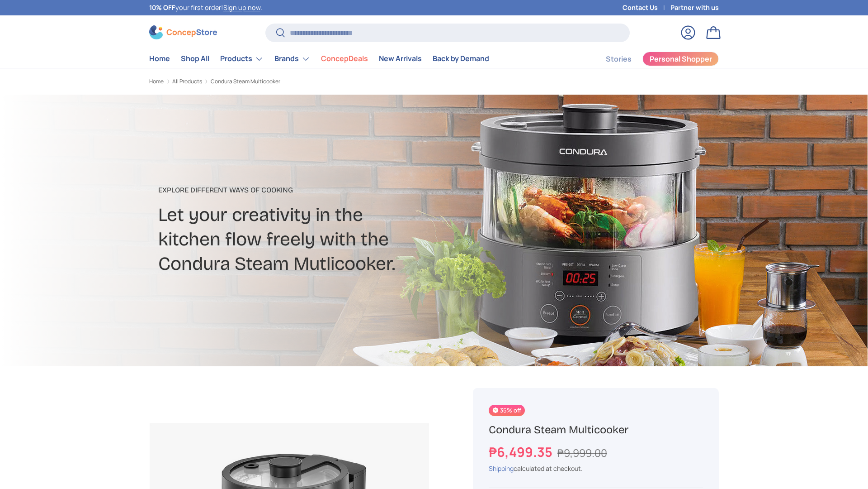  Describe the element at coordinates (501, 468) in the screenshot. I see `a: Shipping` at that location.